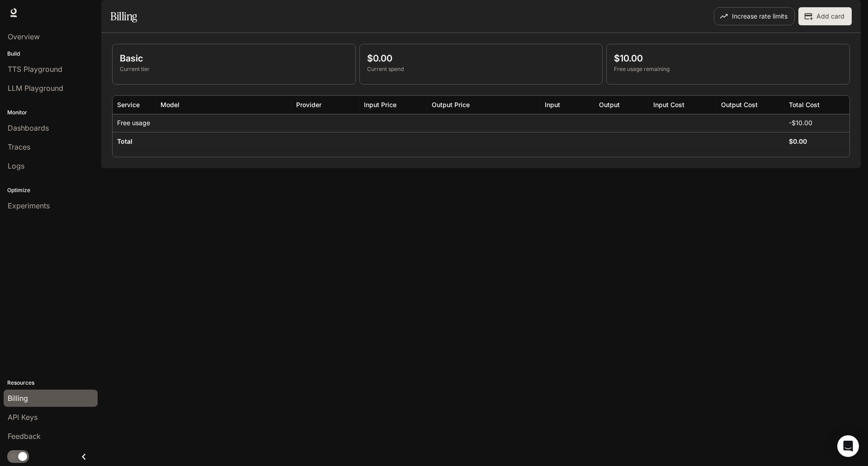  Describe the element at coordinates (170, 105) in the screenshot. I see `div: Model` at that location.